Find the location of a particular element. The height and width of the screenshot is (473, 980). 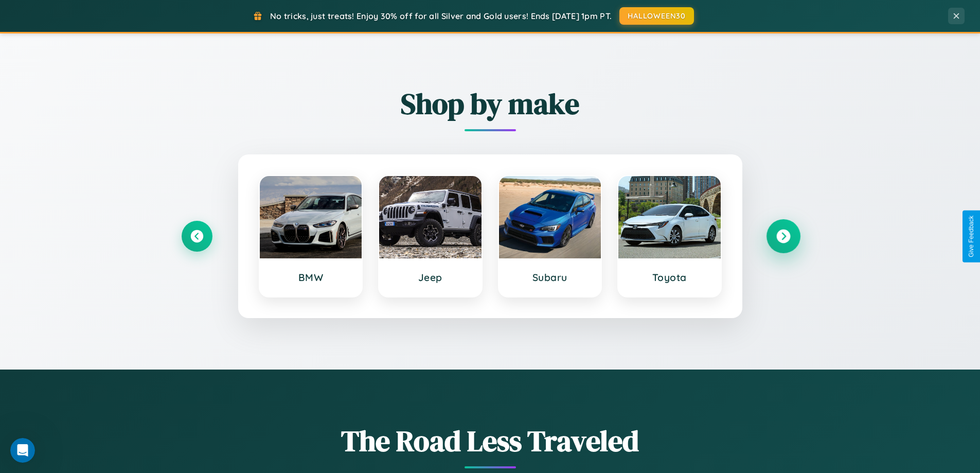

div: Give Feedback is located at coordinates (971, 236).